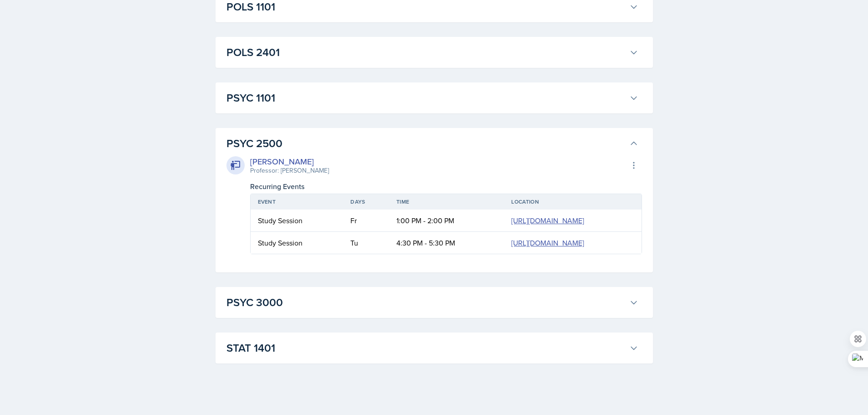  What do you see at coordinates (447, 243) in the screenshot?
I see `td: 4:30 PM - 5:30 PM` at bounding box center [447, 243].